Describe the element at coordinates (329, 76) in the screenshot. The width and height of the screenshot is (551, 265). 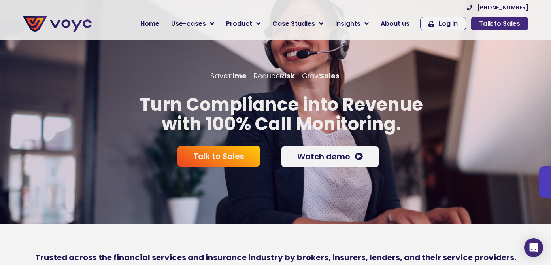
I see `b: Sales` at that location.